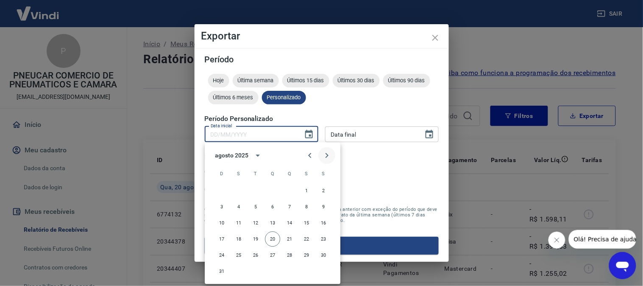 The width and height of the screenshot is (643, 286). What do you see at coordinates (256, 239) in the screenshot?
I see `button: 19` at bounding box center [256, 239].